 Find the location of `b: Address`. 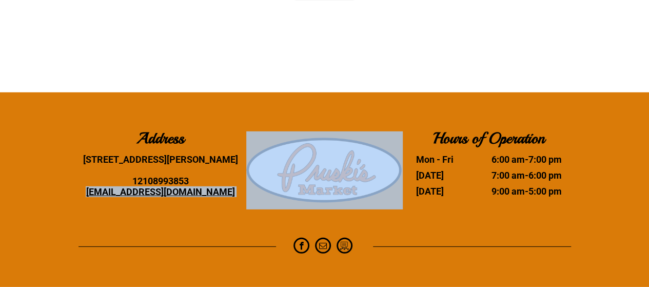

b: Address is located at coordinates (160, 138).